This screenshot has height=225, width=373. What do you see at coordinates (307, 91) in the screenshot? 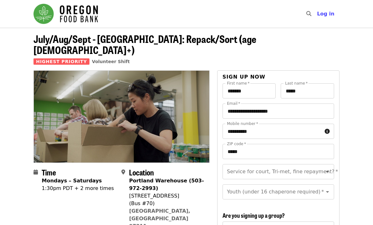
I see `input: Last name` at bounding box center [307, 91].